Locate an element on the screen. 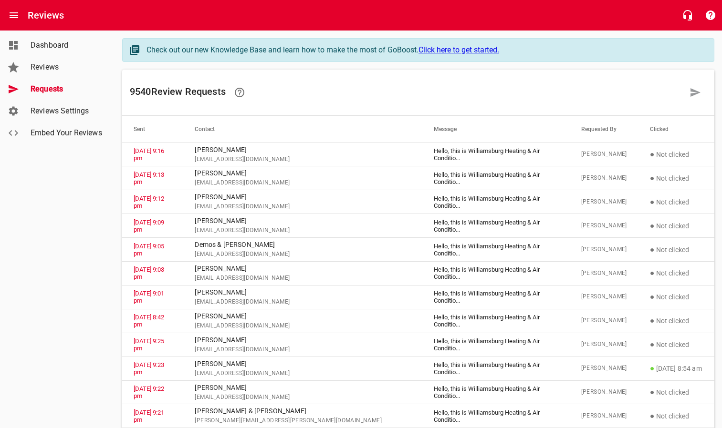  span: Requests is located at coordinates (67, 89).